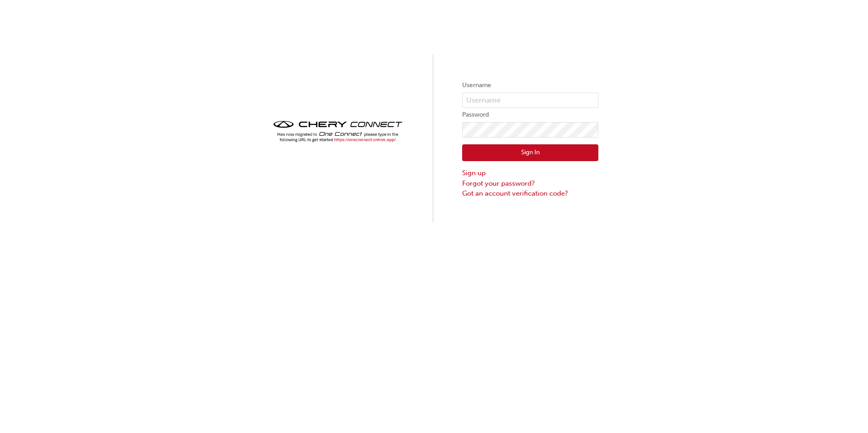 This screenshot has height=433, width=868. What do you see at coordinates (530, 184) in the screenshot?
I see `a: Forgot your password?` at bounding box center [530, 184].